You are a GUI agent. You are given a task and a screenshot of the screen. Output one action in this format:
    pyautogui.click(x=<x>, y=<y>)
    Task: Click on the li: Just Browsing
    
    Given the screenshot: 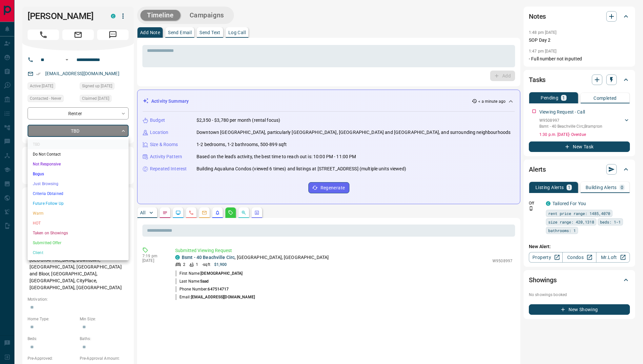 What is the action you would take?
    pyautogui.click(x=78, y=184)
    